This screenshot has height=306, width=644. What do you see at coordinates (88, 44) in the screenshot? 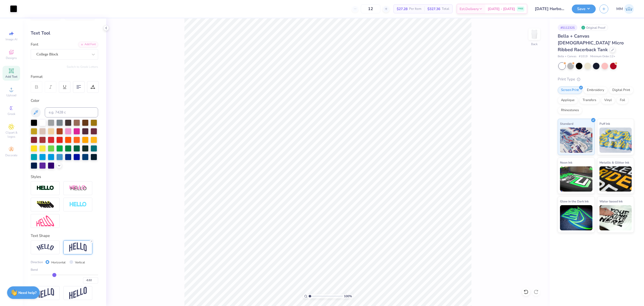
I see `div: Add Font` at bounding box center [88, 44].